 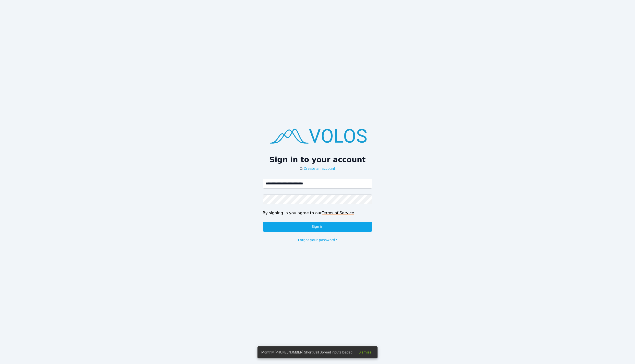 What do you see at coordinates (365, 353) in the screenshot?
I see `button: Dismiss` at bounding box center [365, 353].